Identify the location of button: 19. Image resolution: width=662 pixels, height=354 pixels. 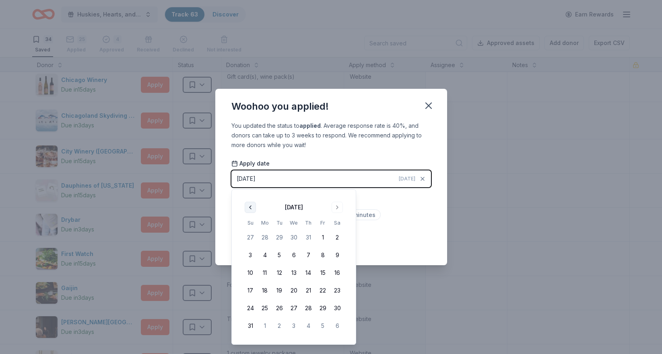
(279, 291).